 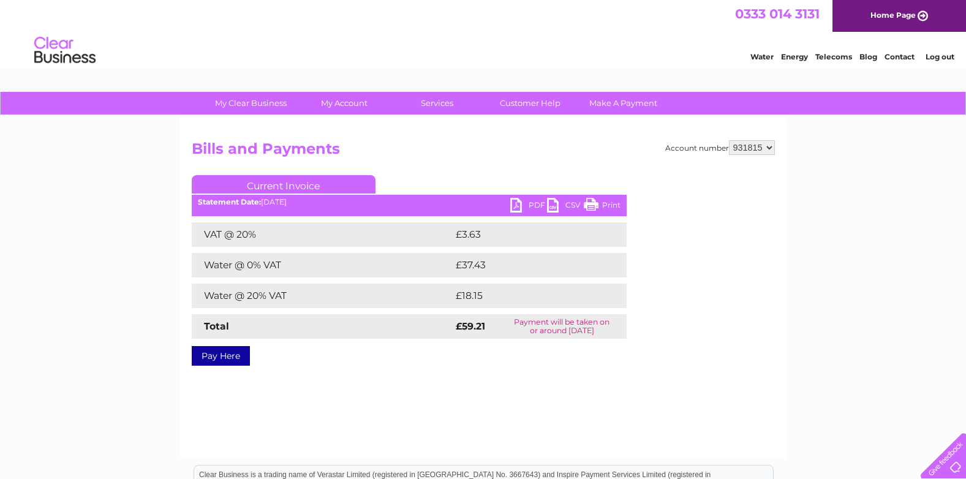 I want to click on strong: Total, so click(x=216, y=326).